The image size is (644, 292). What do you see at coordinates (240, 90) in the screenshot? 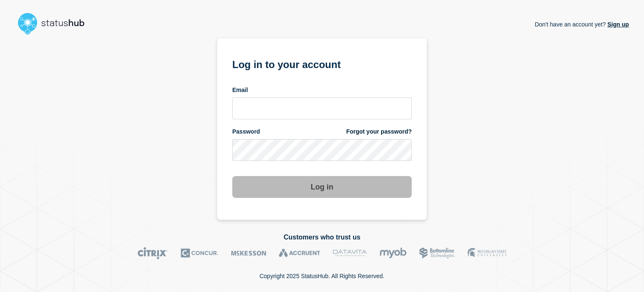
I see `span: Email` at bounding box center [240, 90].